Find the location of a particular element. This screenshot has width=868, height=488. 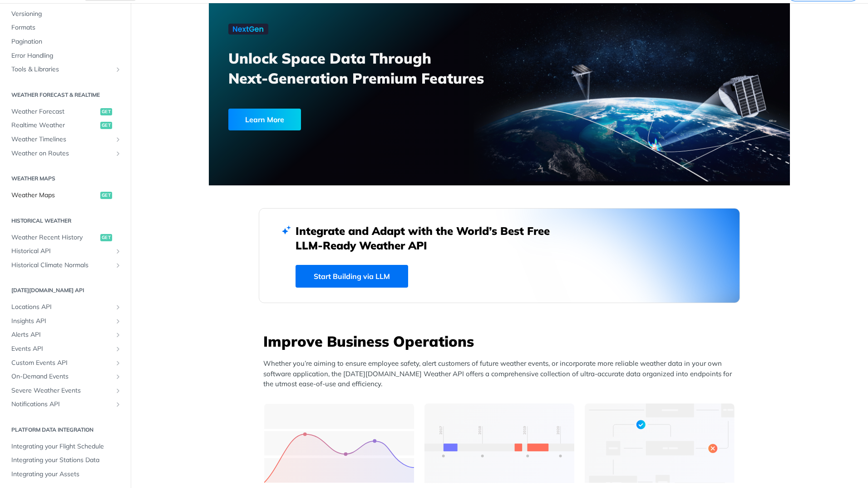

span: Historical Climate Normals is located at coordinates (62, 265).